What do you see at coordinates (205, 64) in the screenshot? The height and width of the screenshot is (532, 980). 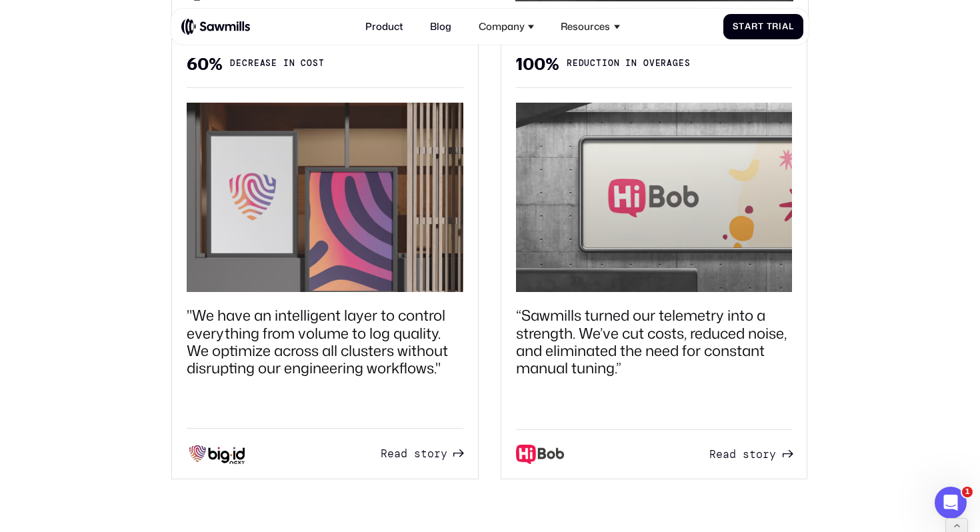 I see `div: 60%` at bounding box center [205, 64].